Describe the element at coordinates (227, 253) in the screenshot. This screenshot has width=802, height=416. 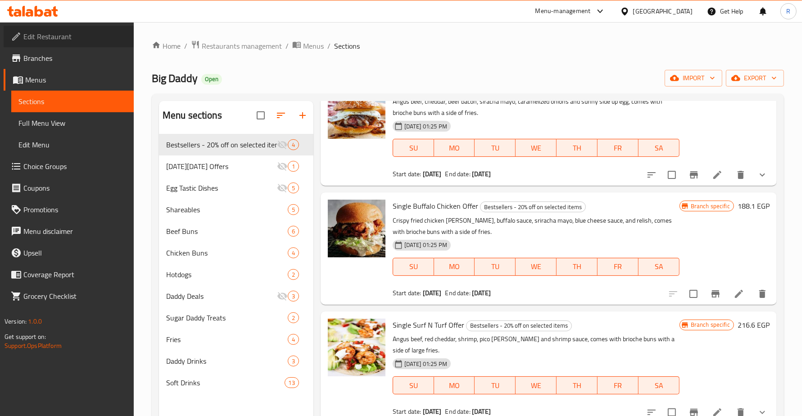
I see `div: Chicken Buns` at that location.